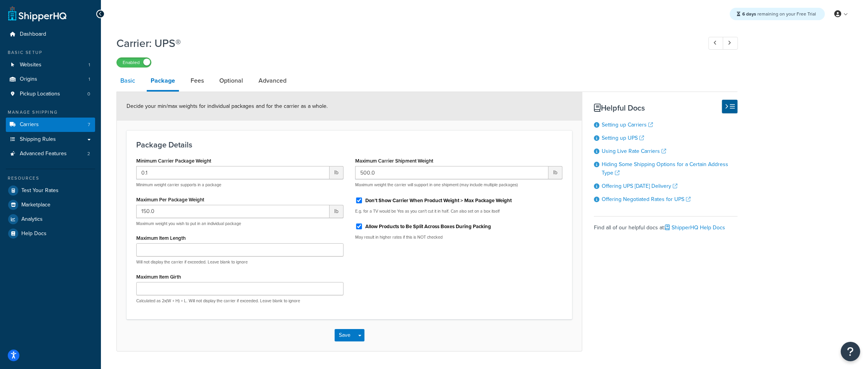  I want to click on label: Allow Products to Be Split Across Boxes During Packing, so click(428, 227).